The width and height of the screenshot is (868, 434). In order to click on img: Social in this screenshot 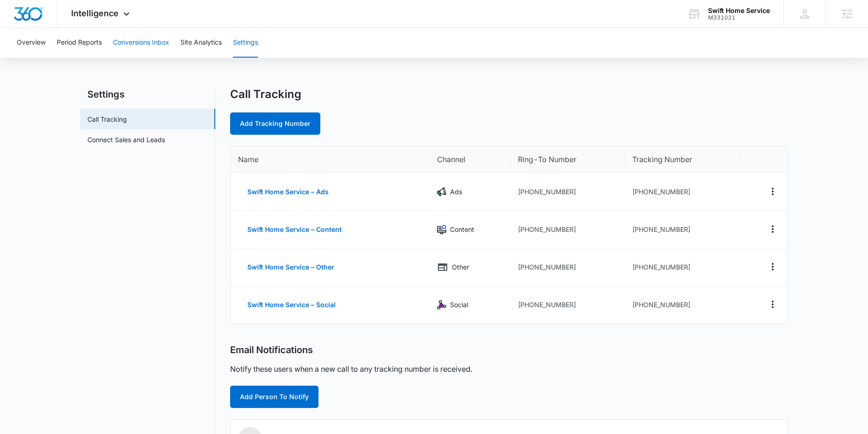, I will do `click(441, 305)`.